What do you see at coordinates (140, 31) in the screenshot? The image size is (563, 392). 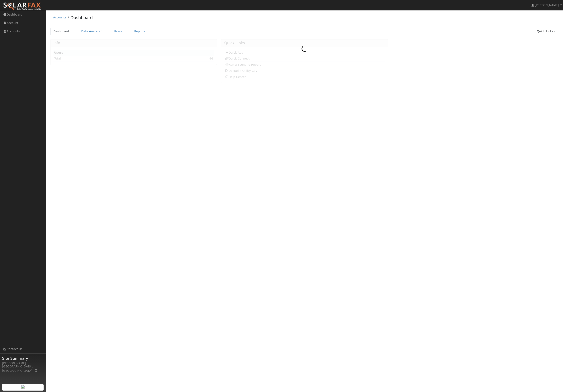 I see `a: Reports` at bounding box center [140, 31].